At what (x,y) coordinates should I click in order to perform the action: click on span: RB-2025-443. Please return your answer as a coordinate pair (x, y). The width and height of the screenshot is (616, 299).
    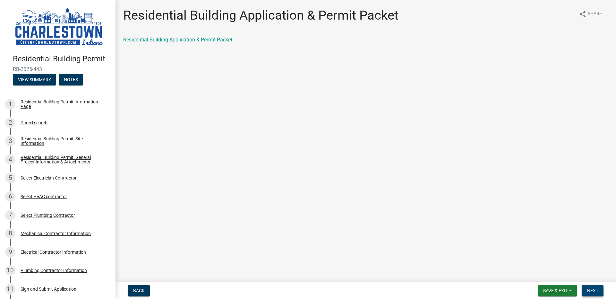
    Looking at the image, I should click on (58, 69).